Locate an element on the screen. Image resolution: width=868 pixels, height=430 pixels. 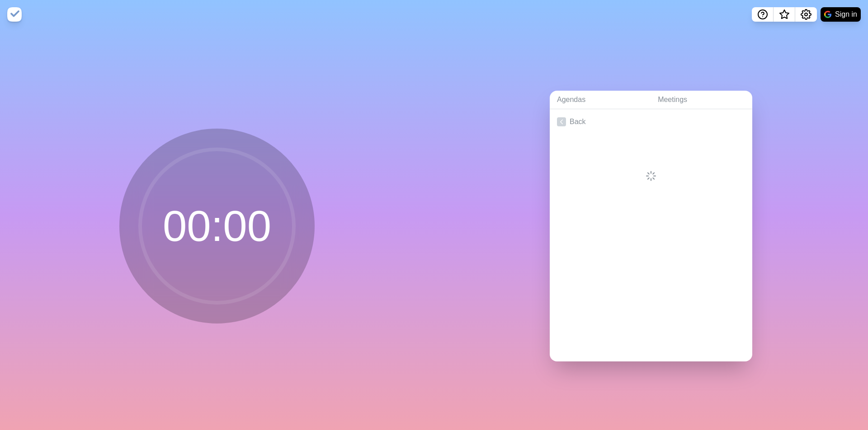
a: Agendas is located at coordinates (600, 100).